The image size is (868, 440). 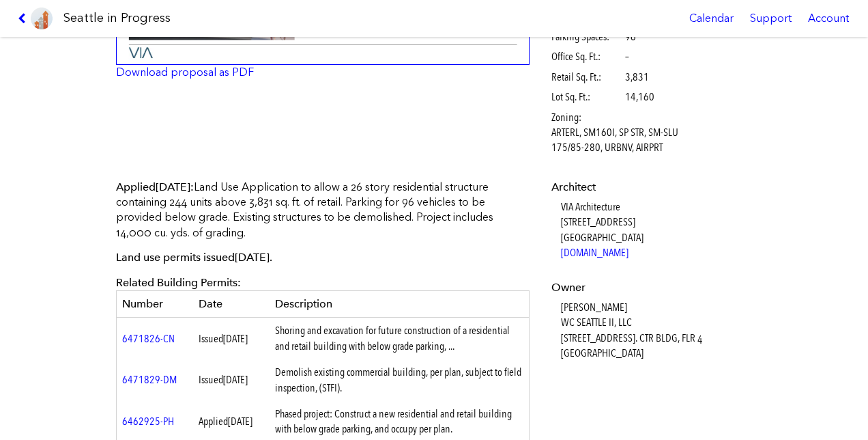 What do you see at coordinates (117, 18) in the screenshot?
I see `h1: Seattle in Progress` at bounding box center [117, 18].